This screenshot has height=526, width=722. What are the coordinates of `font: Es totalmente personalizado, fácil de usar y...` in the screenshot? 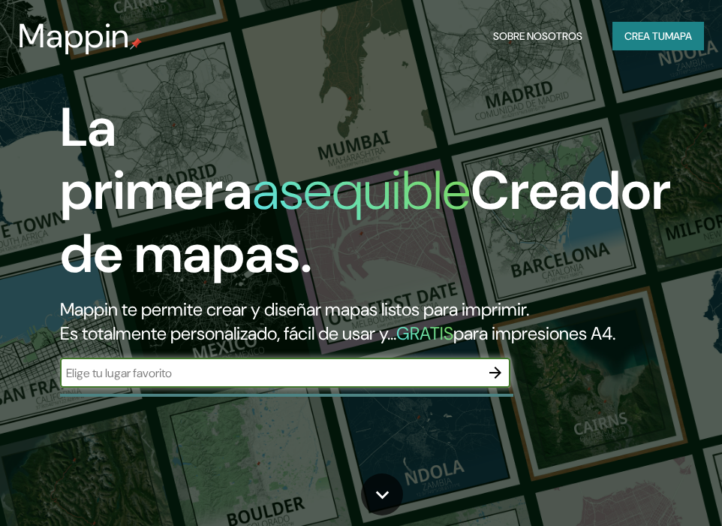 It's located at (228, 333).